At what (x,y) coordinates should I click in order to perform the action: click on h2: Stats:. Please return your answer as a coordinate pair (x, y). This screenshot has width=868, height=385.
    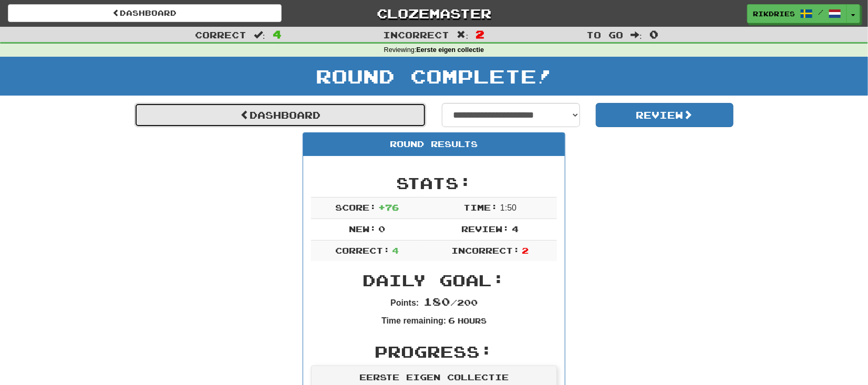
    Looking at the image, I should click on (434, 183).